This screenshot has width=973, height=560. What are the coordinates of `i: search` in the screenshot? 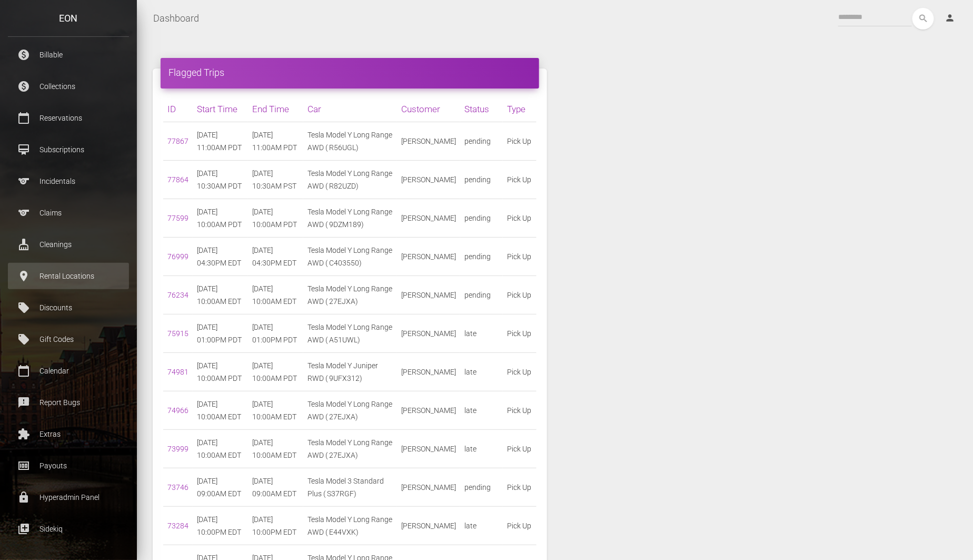 It's located at (923, 18).